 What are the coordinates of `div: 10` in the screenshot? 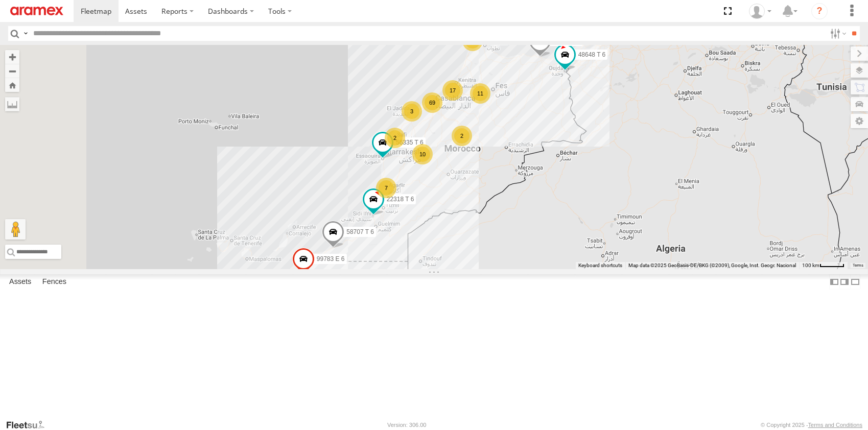 It's located at (422, 154).